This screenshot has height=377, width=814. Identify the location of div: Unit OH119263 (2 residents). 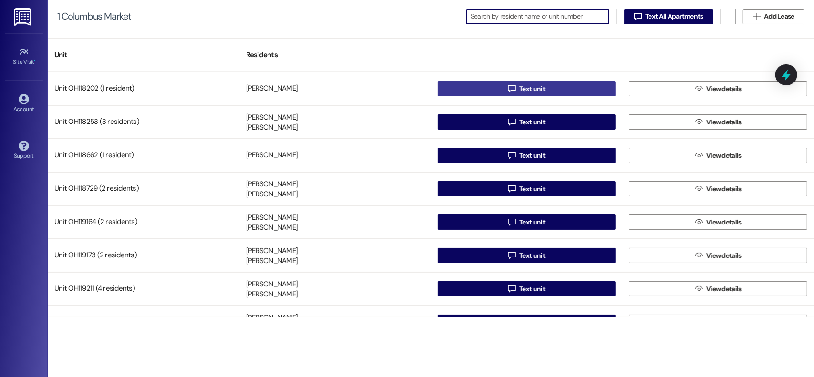
(143, 322).